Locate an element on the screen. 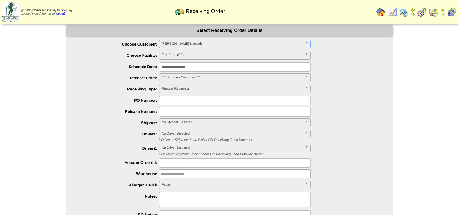  label: Driver2: is located at coordinates (119, 148).